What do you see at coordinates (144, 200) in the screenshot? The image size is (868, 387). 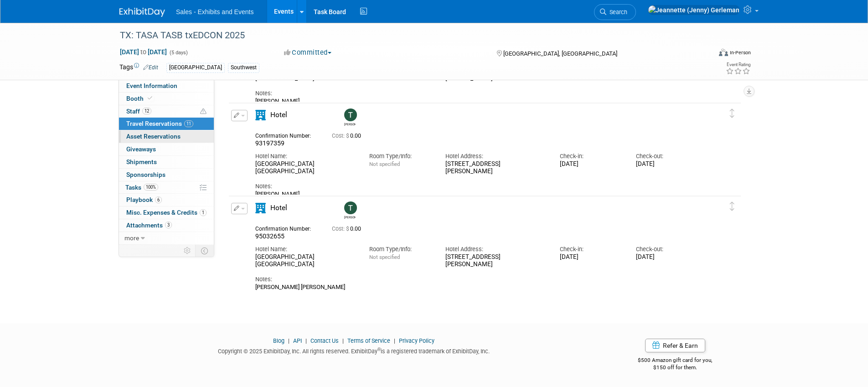 I see `span: Playbook` at bounding box center [144, 200].